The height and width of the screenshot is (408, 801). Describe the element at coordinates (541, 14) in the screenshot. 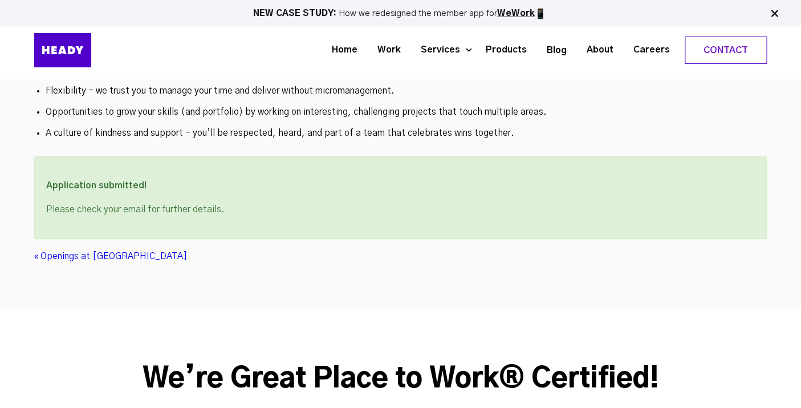

I see `img: app emoji` at that location.